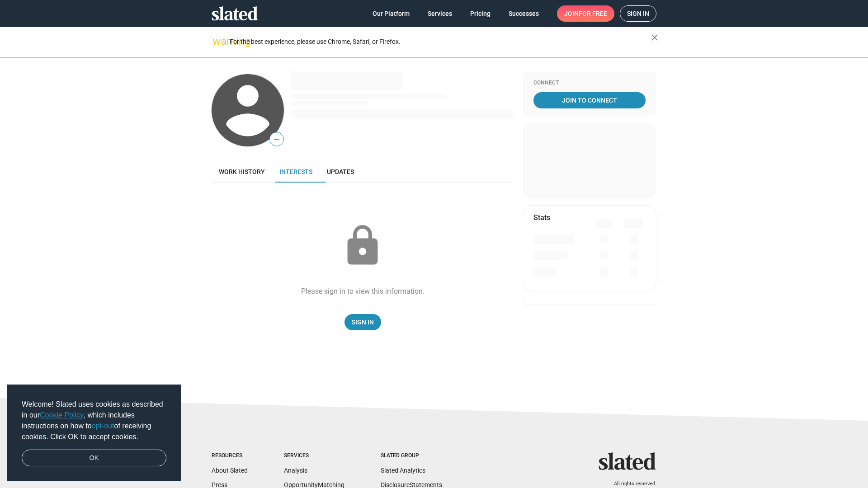 This screenshot has height=488, width=868. What do you see at coordinates (296, 172) in the screenshot?
I see `a: Interests` at bounding box center [296, 172].